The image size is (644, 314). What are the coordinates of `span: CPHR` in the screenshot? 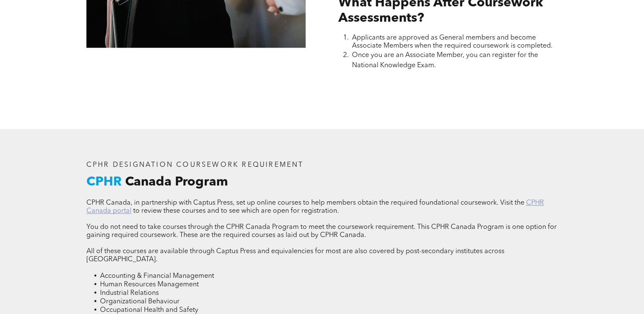 It's located at (103, 182).